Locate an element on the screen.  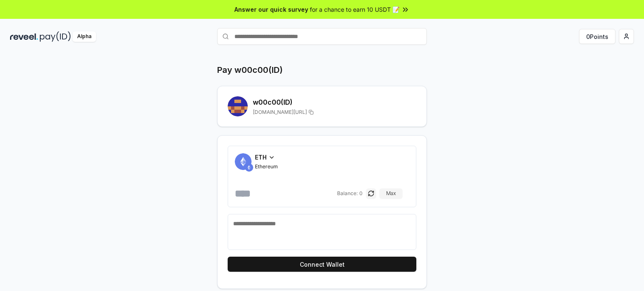
h2: w00c00 (ID) is located at coordinates (335, 102).